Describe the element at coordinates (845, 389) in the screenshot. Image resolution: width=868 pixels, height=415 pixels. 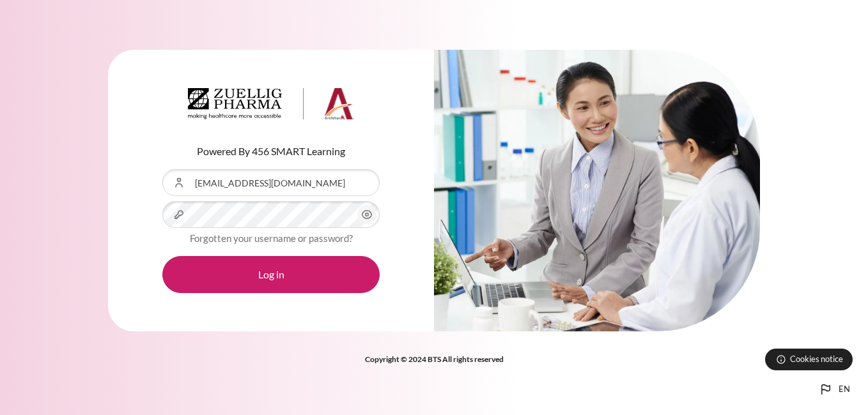
I see `span: en` at that location.